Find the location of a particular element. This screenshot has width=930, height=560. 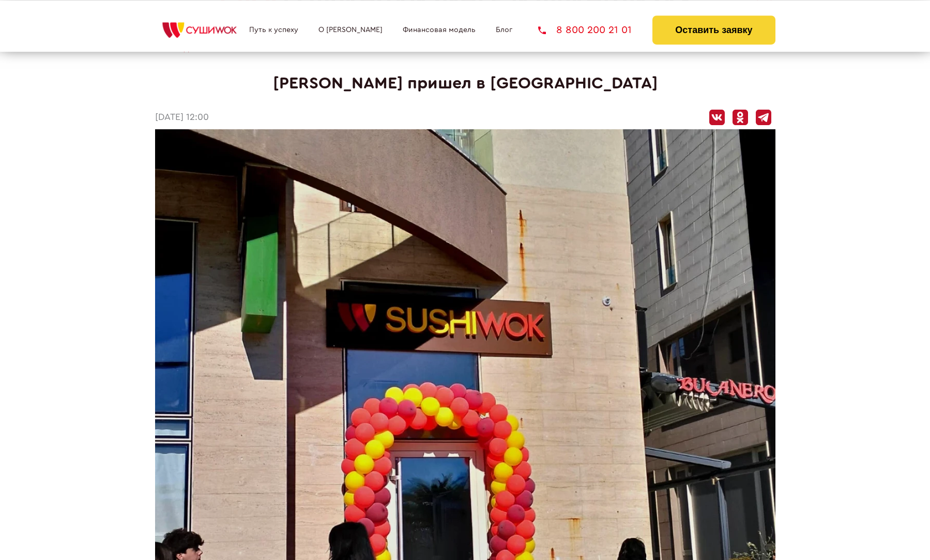

a: Путь к успеху is located at coordinates (274, 30).